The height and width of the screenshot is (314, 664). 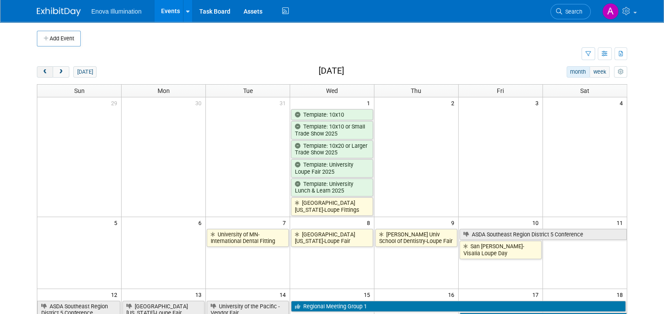 What do you see at coordinates (543, 235) in the screenshot?
I see `a: ASDA Southeast Region District 5 Conference` at bounding box center [543, 235].